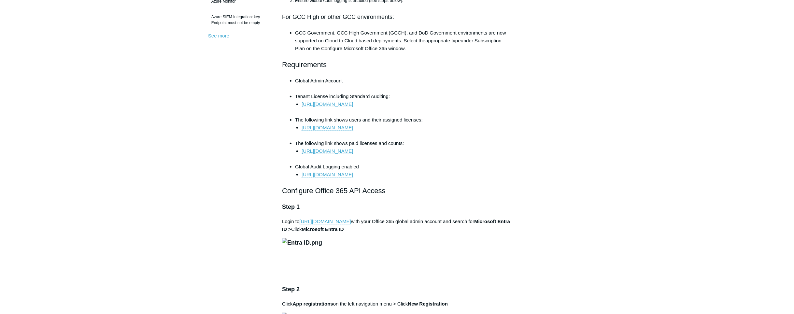 Image resolution: width=794 pixels, height=314 pixels. I want to click on h2: Requirements, so click(397, 65).